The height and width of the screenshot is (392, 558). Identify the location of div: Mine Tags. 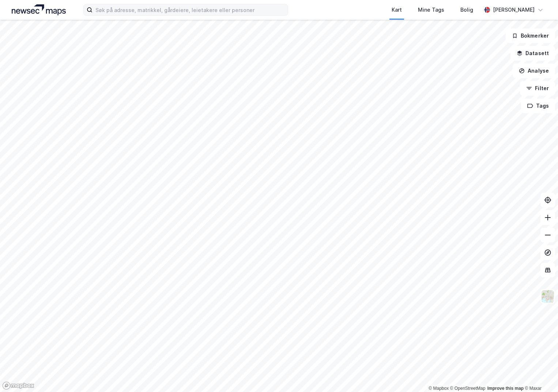
(431, 10).